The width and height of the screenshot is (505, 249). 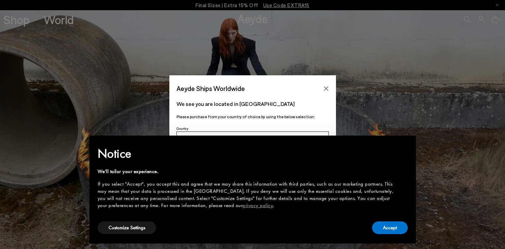 What do you see at coordinates (405, 145) in the screenshot?
I see `button: Close this notice` at bounding box center [405, 145].